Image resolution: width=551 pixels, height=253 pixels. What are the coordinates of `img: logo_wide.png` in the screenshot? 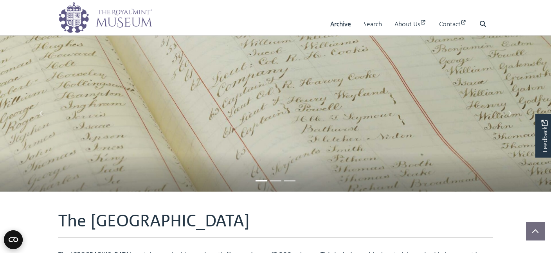 It's located at (105, 18).